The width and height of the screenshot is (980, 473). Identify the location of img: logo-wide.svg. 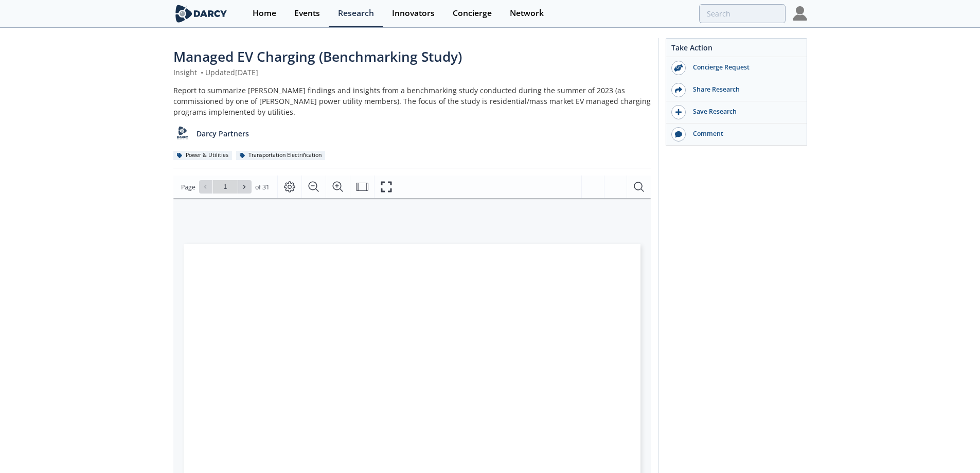
(201, 13).